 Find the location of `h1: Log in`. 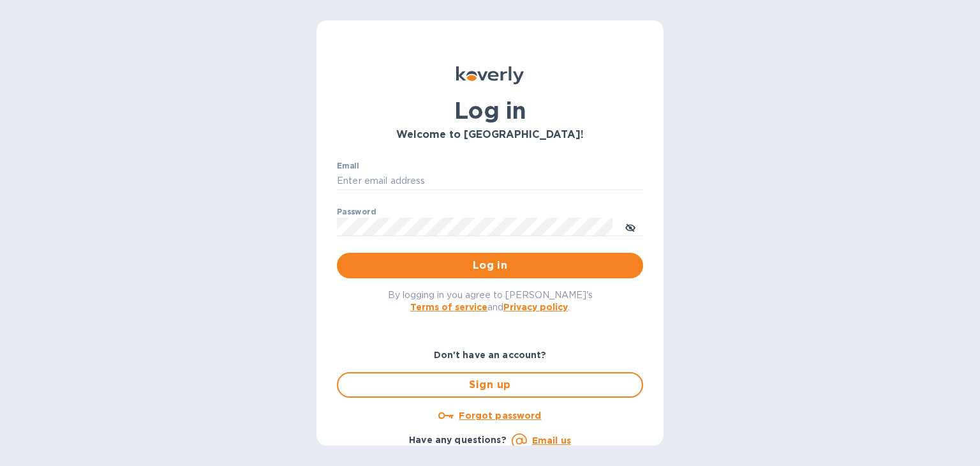

h1: Log in is located at coordinates (490, 111).